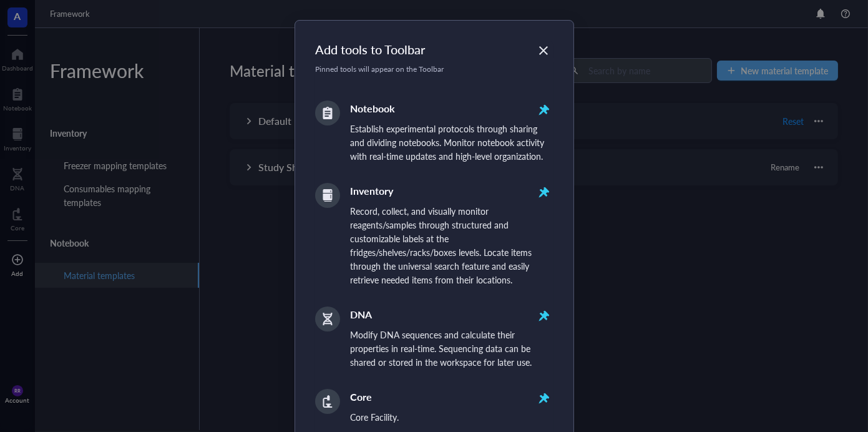 The height and width of the screenshot is (432, 868). What do you see at coordinates (434, 69) in the screenshot?
I see `div: Pinned tools will appear on the Toolbar` at bounding box center [434, 69].